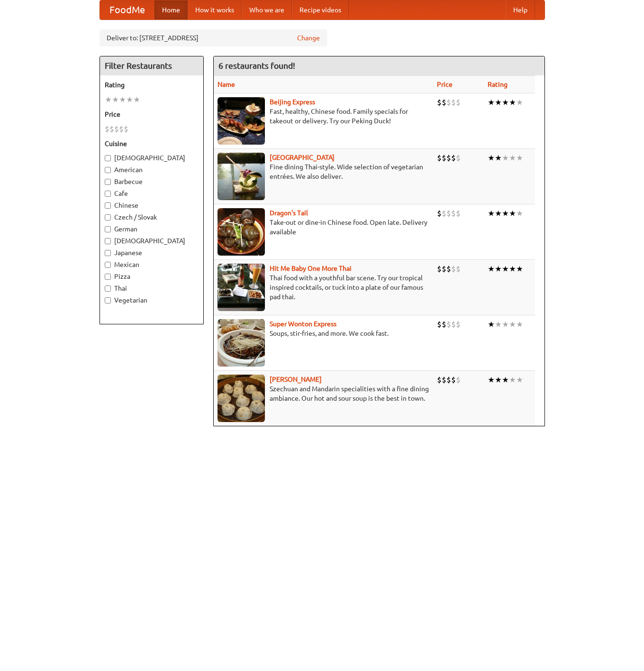 This screenshot has width=644, height=671. What do you see at coordinates (257, 65) in the screenshot?
I see `ng-pluralize: 6 restaurants found!` at bounding box center [257, 65].